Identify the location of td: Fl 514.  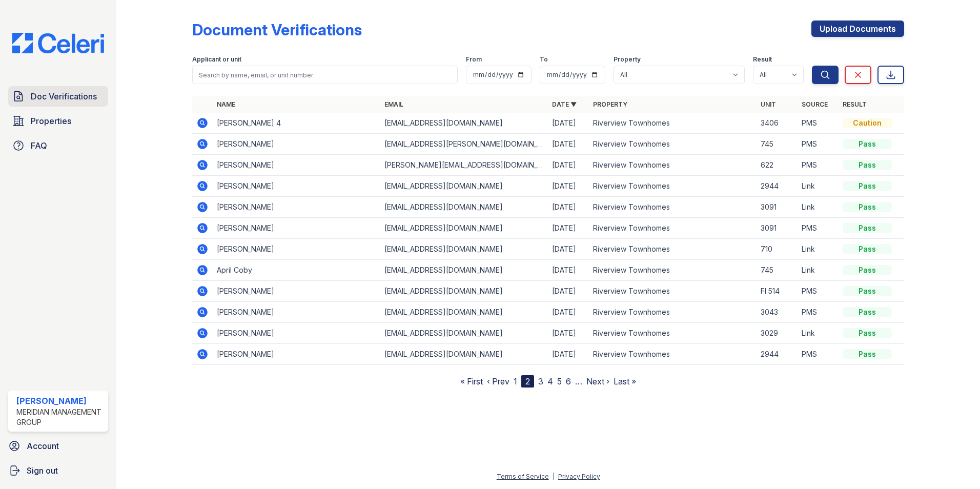
(777, 291).